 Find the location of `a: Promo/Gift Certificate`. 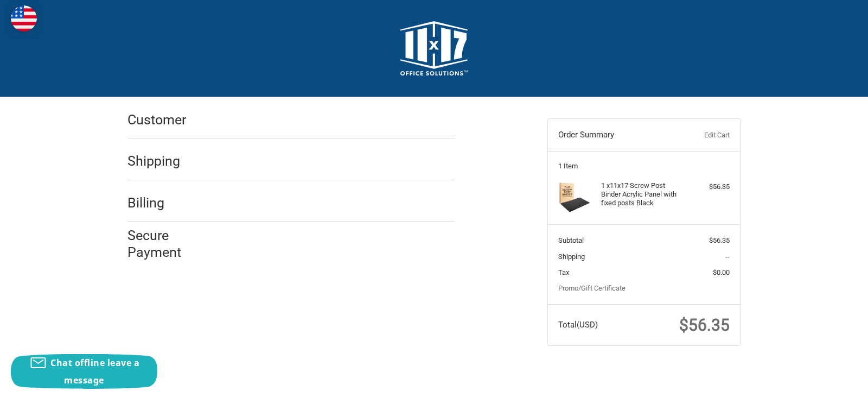

a: Promo/Gift Certificate is located at coordinates (592, 287).